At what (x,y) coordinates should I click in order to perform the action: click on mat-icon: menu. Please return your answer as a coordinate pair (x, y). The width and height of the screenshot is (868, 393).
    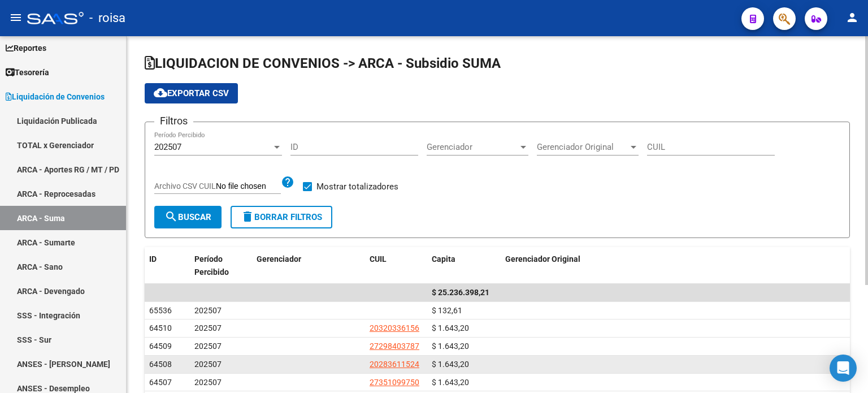
    Looking at the image, I should click on (16, 17).